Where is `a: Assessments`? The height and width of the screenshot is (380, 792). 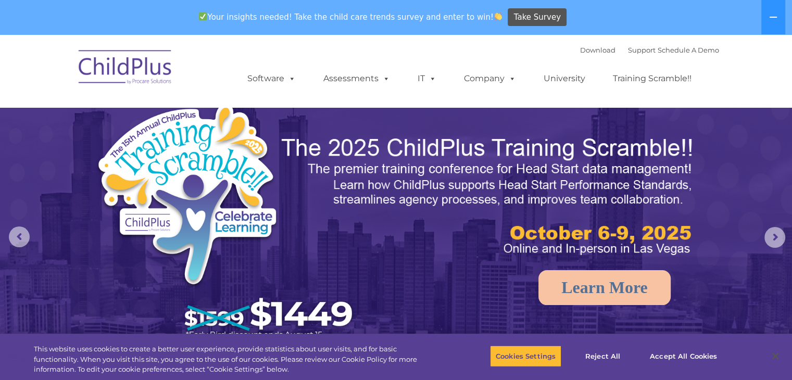 a: Assessments is located at coordinates (357, 79).